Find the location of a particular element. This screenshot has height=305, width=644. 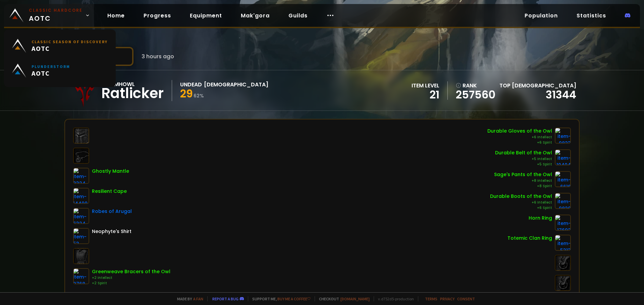

img: item-9820 is located at coordinates (562, 201).